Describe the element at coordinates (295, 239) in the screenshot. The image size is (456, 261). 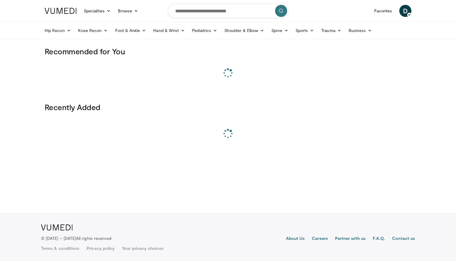
I see `a: About Us` at that location.